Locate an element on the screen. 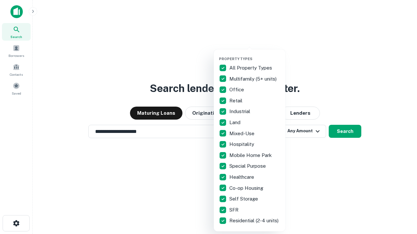 The width and height of the screenshot is (417, 234). span: Property Types is located at coordinates (235, 59).